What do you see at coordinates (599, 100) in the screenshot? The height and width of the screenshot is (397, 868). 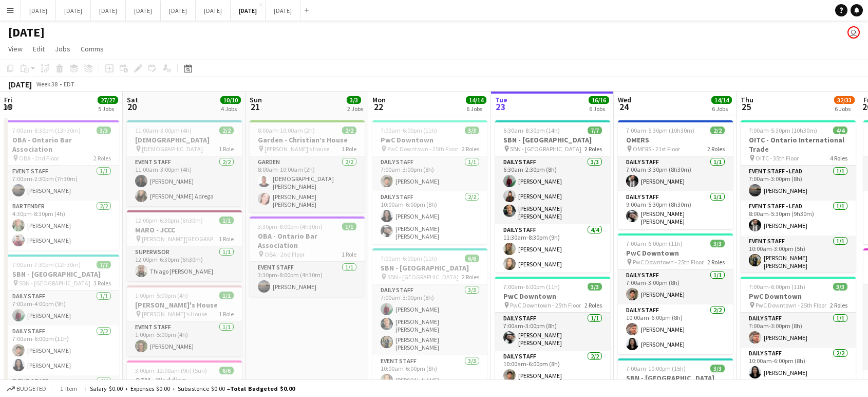 I see `span: 16/16` at bounding box center [599, 100].